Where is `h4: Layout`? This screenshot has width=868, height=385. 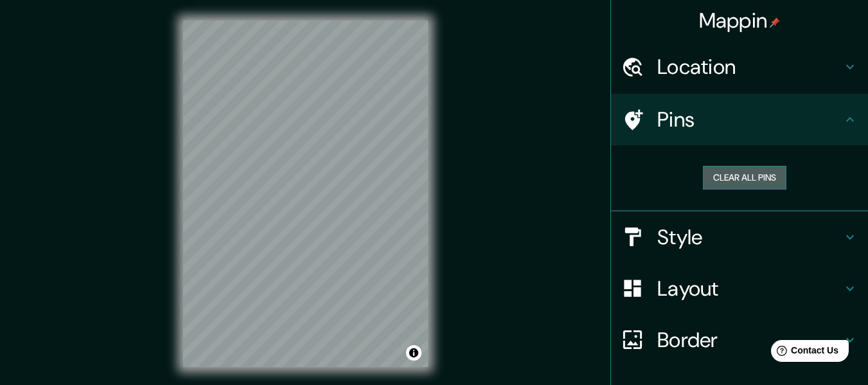 h4: Layout is located at coordinates (750, 288).